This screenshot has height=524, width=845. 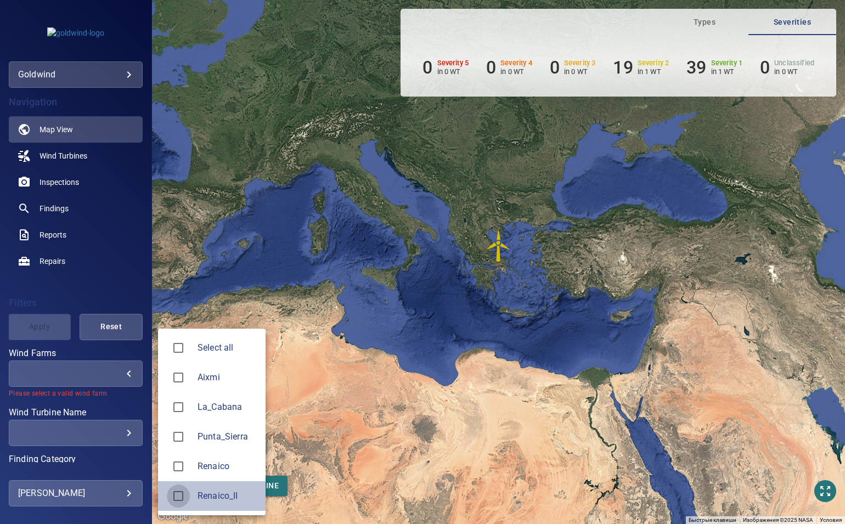 I want to click on div: Wind Farms Aixmi, so click(x=227, y=377).